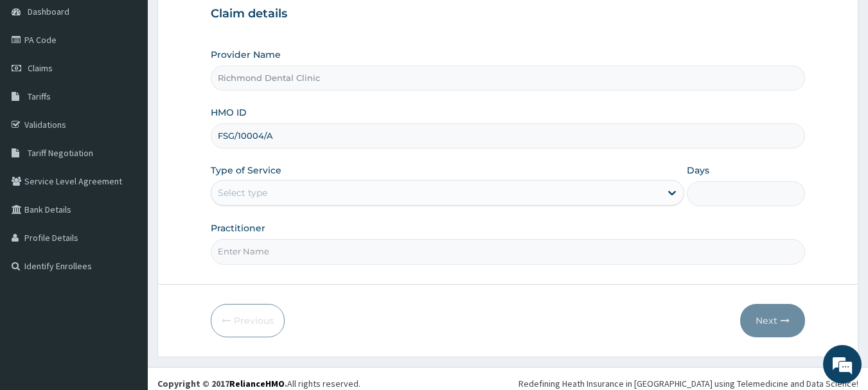  What do you see at coordinates (60, 153) in the screenshot?
I see `span: Tariff Negotiation` at bounding box center [60, 153].